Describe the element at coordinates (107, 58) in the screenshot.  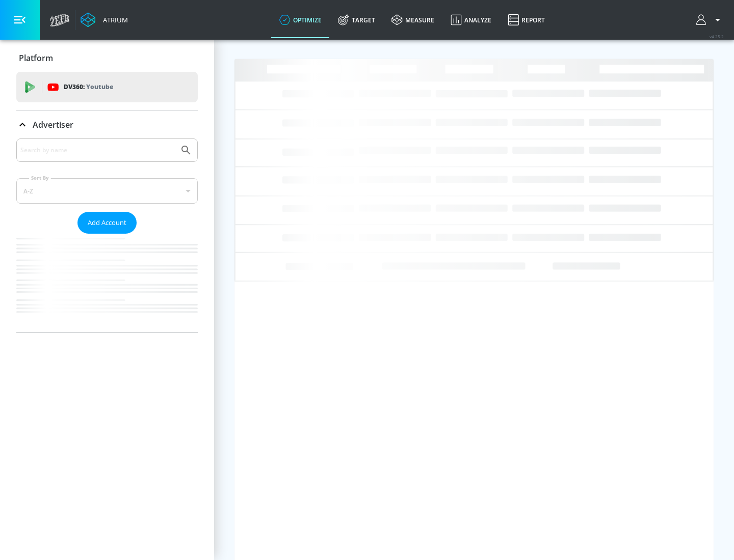
I see `div: Platform` at that location.